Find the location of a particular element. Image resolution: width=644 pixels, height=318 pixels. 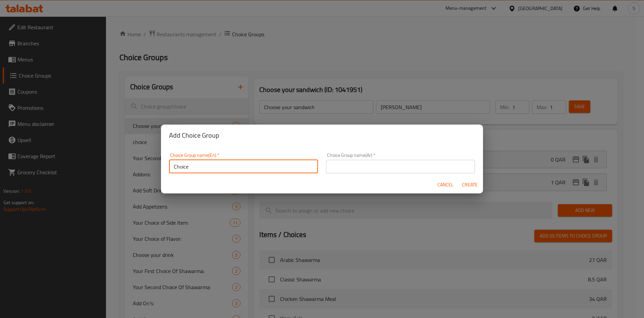

h2: Add Choice Group is located at coordinates (322, 135).